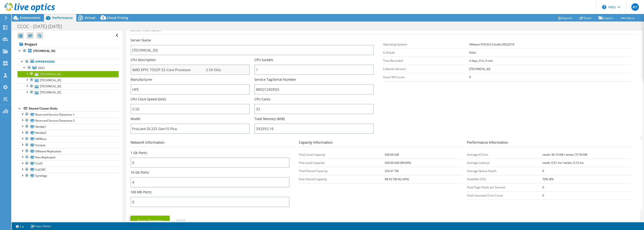  I want to click on a: 2, so click(20, 226).